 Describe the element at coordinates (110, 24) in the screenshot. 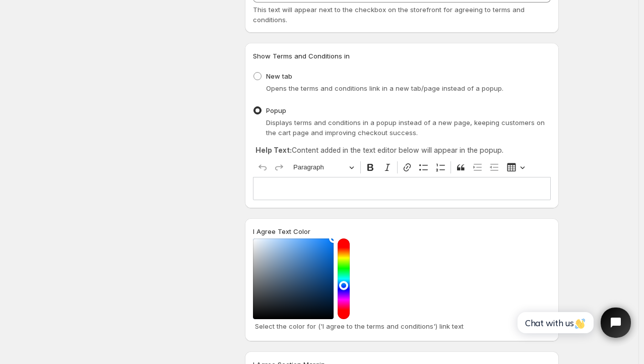

I see `button: Open chat widget` at that location.